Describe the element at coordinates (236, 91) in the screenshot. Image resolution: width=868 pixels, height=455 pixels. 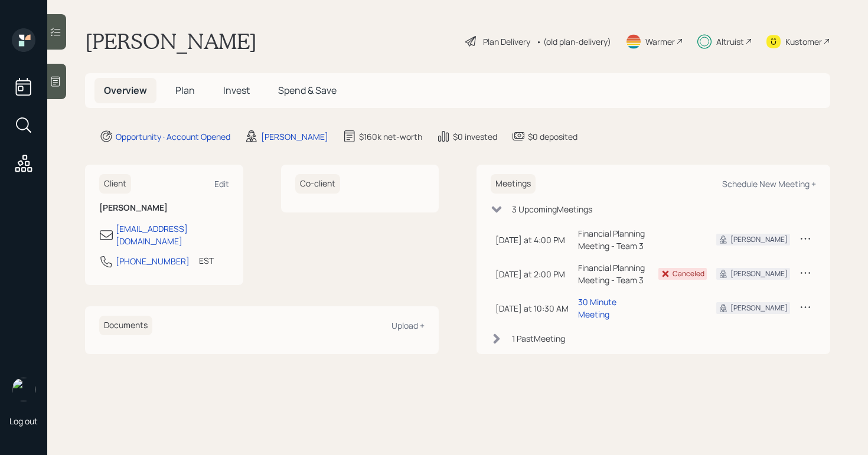
I see `span: Invest` at that location.